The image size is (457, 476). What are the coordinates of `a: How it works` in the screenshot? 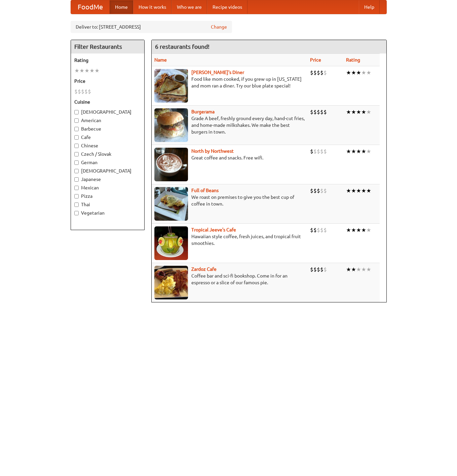 It's located at (152, 7).